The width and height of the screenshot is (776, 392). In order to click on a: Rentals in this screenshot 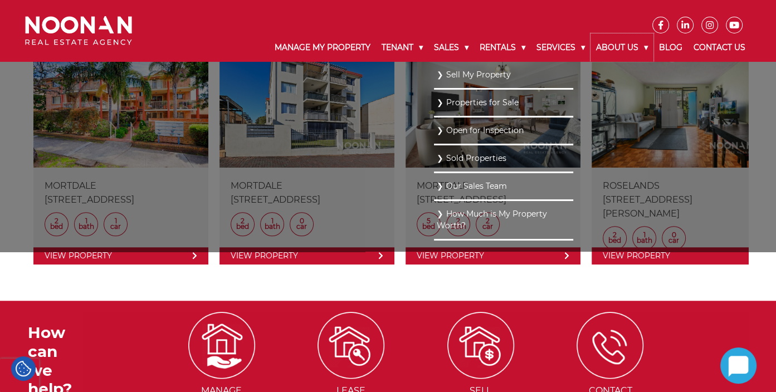, I will do `click(502, 47)`.